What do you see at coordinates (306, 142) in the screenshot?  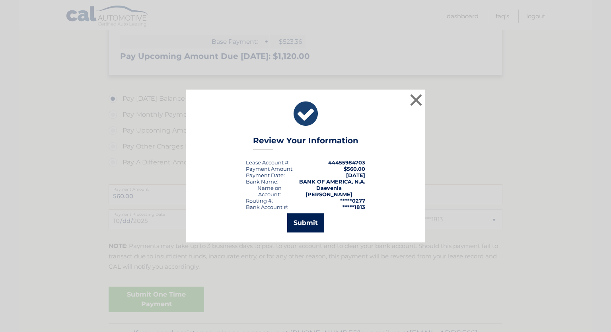 I see `h3: Review Your Information` at bounding box center [306, 142].